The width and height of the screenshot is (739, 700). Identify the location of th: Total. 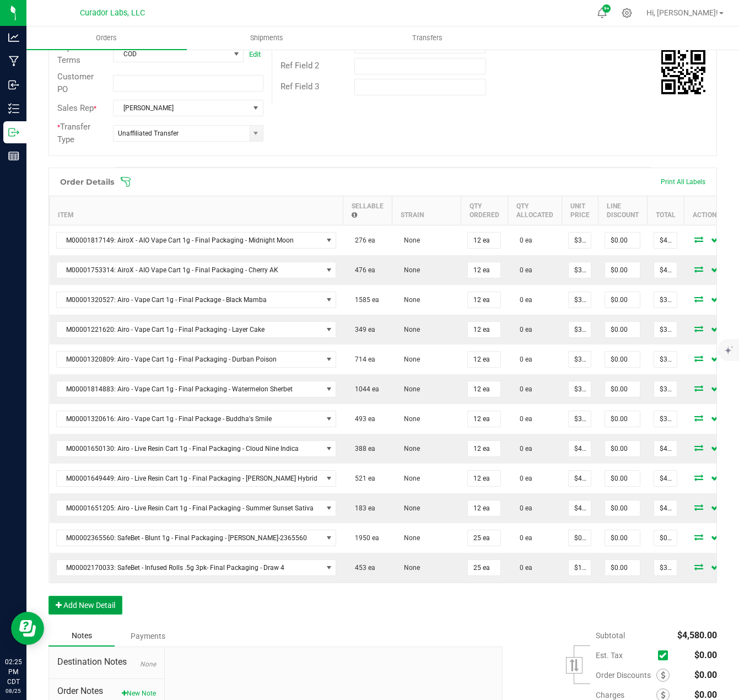
(665, 210).